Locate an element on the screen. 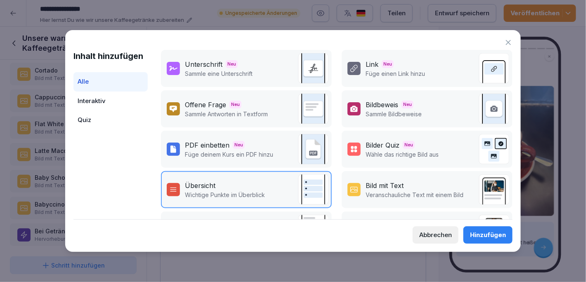  div: Bild mit Text is located at coordinates (385, 186).